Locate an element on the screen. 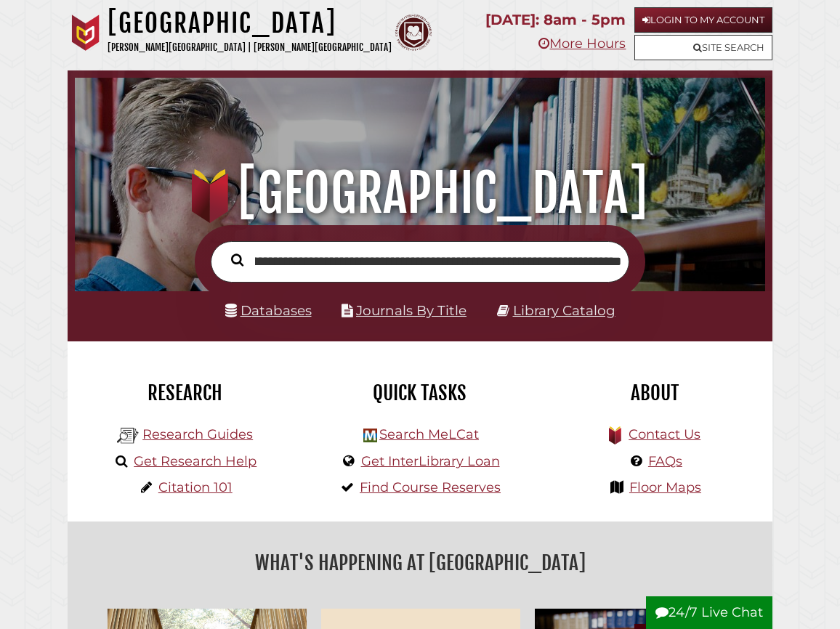  i: Search is located at coordinates (237, 260).